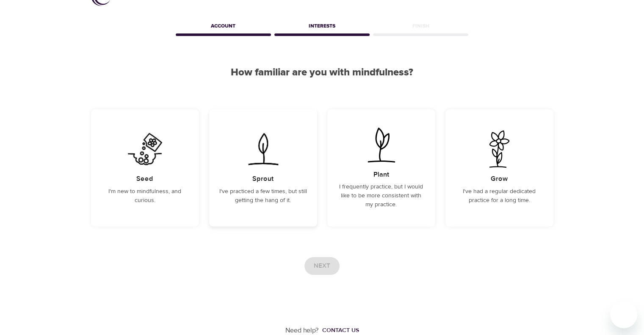 Image resolution: width=644 pixels, height=335 pixels. What do you see at coordinates (381, 196) in the screenshot?
I see `p: I frequently practice, but I would like to be more consistent with my practice.` at bounding box center [381, 196].